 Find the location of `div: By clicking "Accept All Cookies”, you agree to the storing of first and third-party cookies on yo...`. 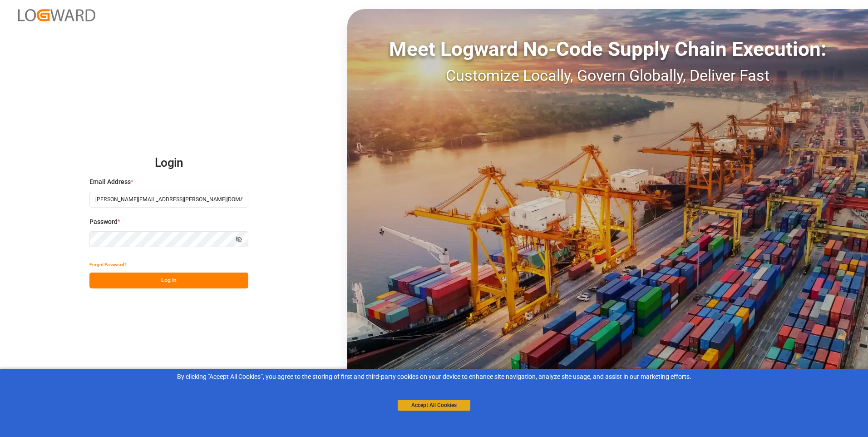

div: By clicking "Accept All Cookies”, you agree to the storing of first and third-party cookies on yo... is located at coordinates (434, 376).